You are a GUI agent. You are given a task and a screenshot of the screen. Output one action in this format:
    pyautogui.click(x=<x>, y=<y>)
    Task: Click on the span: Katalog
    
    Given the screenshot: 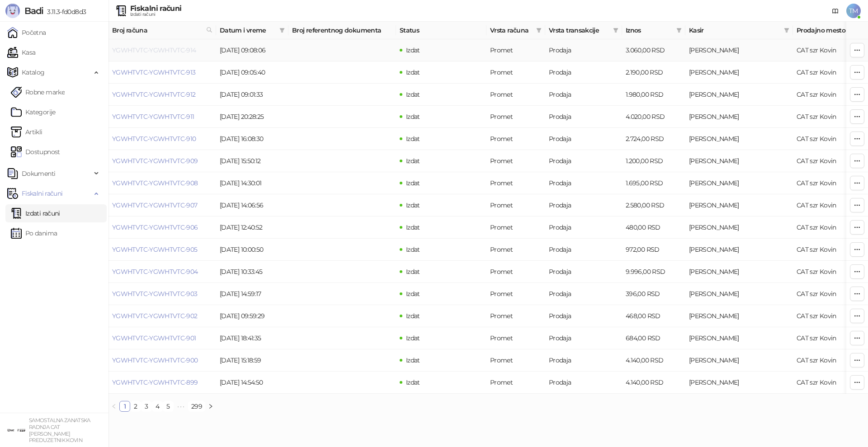 What is the action you would take?
    pyautogui.click(x=33, y=72)
    